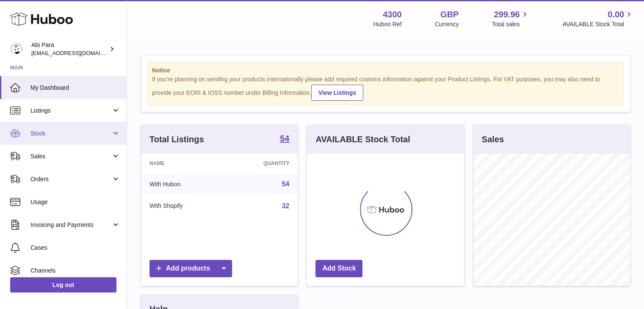  What do you see at coordinates (71, 110) in the screenshot?
I see `span: Listings` at bounding box center [71, 110].